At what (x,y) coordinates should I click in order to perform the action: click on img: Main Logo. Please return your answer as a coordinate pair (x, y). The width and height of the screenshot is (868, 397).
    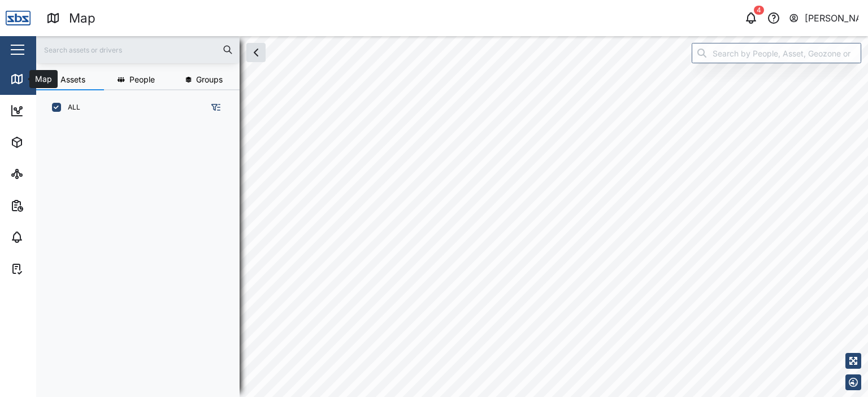
    Looking at the image, I should click on (18, 18).